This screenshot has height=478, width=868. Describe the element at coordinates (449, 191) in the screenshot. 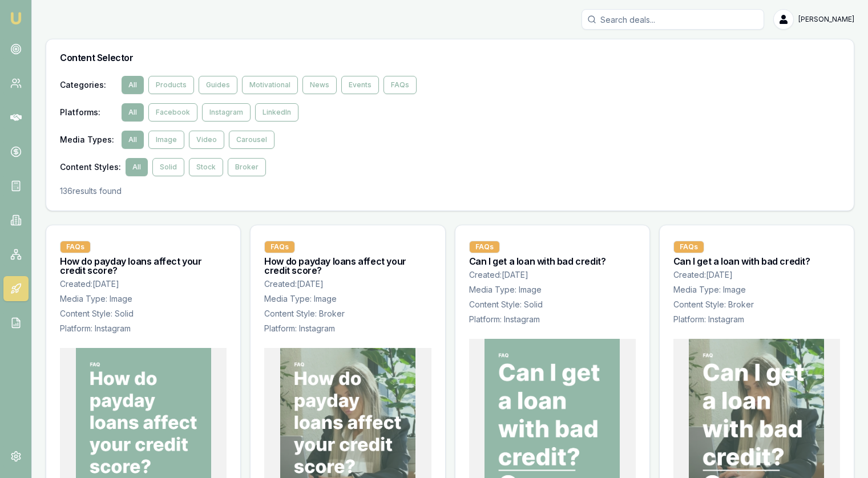

I see `p: 136 results found` at that location.